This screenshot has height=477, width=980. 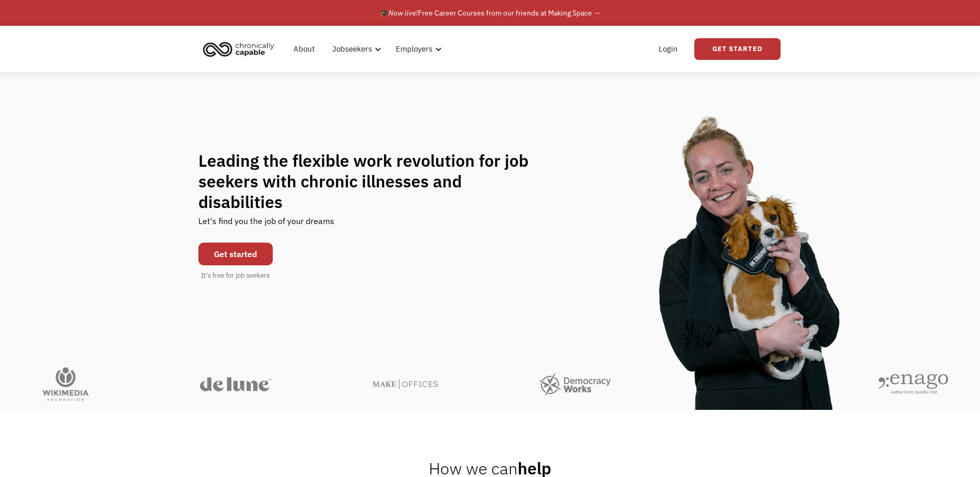 What do you see at coordinates (235, 254) in the screenshot?
I see `a: Get started` at bounding box center [235, 254].